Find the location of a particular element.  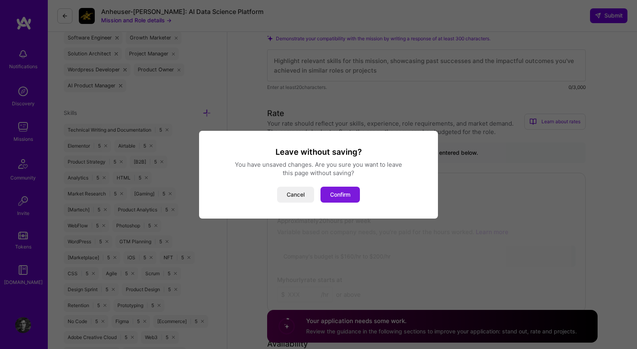

button: Cancel is located at coordinates (296, 194).